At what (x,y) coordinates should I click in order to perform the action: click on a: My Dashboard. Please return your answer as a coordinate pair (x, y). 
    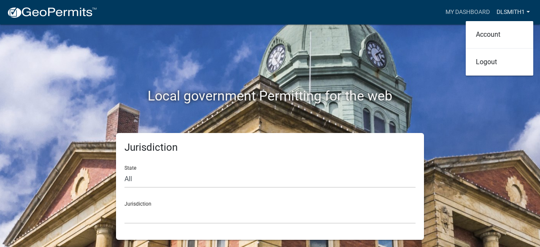
    Looking at the image, I should click on (467, 12).